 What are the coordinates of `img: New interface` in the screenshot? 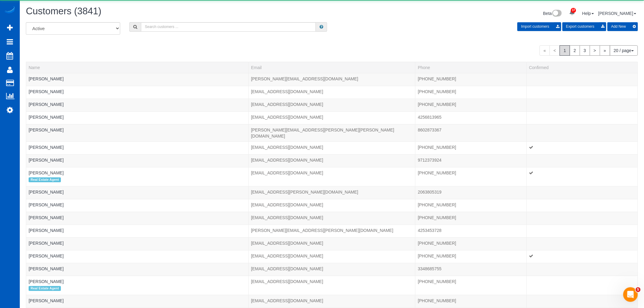 It's located at (557, 14).